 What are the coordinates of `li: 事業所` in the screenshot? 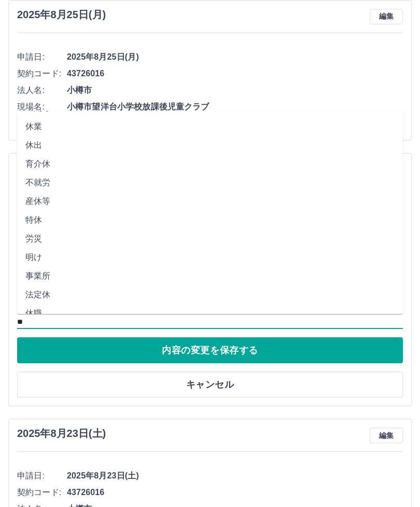 It's located at (210, 276).